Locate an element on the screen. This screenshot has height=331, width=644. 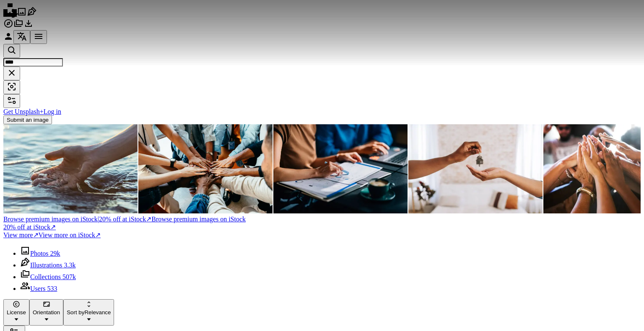
a: Home — Unsplash is located at coordinates (10, 14).